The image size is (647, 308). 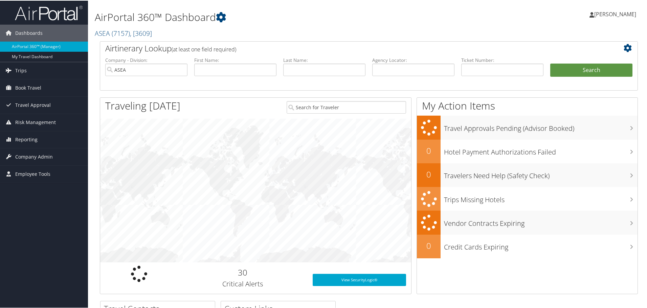 What do you see at coordinates (33, 104) in the screenshot?
I see `span: Travel Approval` at bounding box center [33, 104].